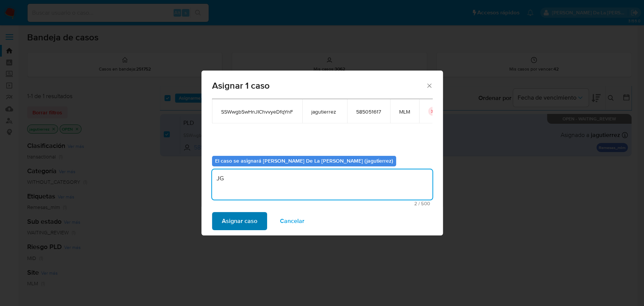 Image resolution: width=644 pixels, height=306 pixels. What do you see at coordinates (239, 221) in the screenshot?
I see `button: Asignar caso` at bounding box center [239, 221].